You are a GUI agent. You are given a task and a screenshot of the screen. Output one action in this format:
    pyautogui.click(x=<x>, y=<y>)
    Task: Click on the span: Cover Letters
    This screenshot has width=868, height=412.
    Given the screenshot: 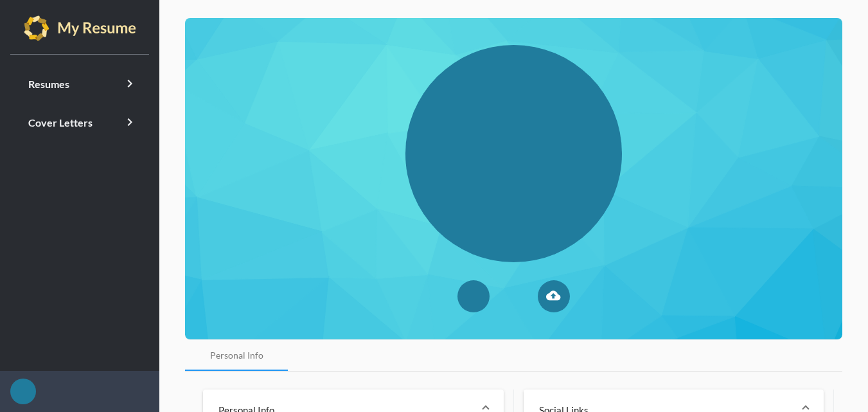 What is the action you would take?
    pyautogui.click(x=61, y=122)
    